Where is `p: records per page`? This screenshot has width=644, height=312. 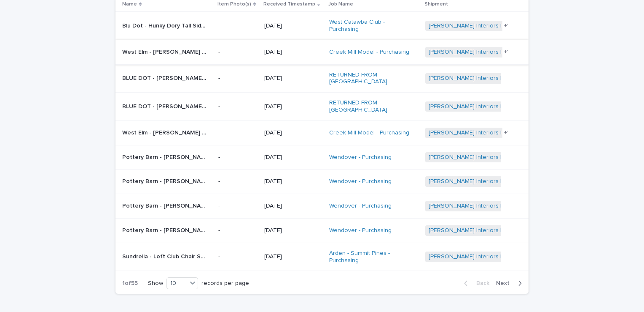
p: records per page is located at coordinates (225, 283).